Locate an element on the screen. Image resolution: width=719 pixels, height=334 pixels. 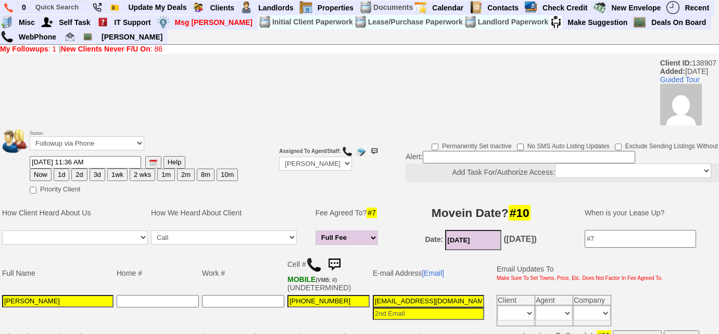
td: How Client Heard About Us is located at coordinates (75, 213).